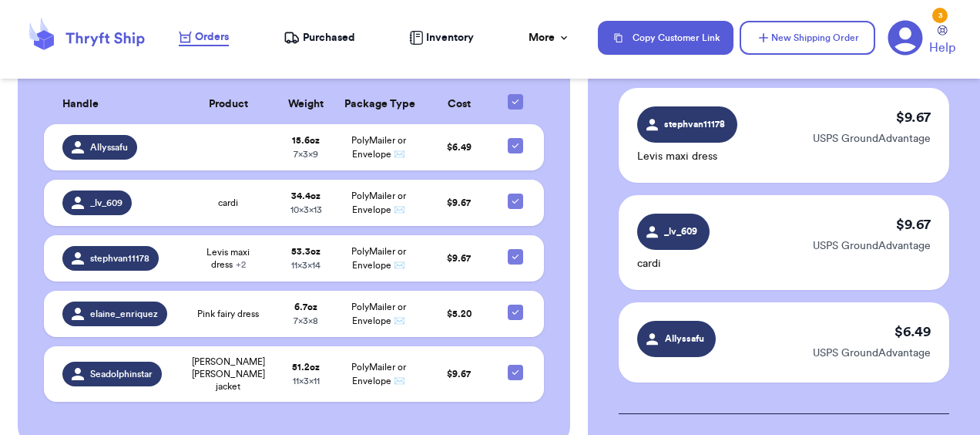  What do you see at coordinates (228, 313) in the screenshot?
I see `span: Pink fairy dress` at bounding box center [228, 313].